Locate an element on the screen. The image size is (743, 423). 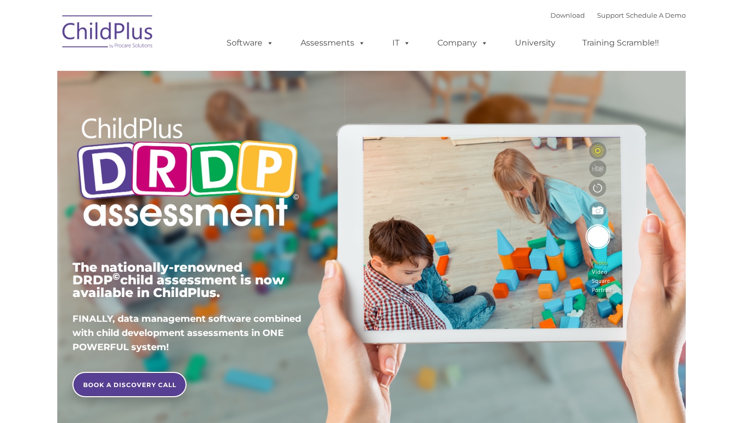
a: Software is located at coordinates (250, 43).